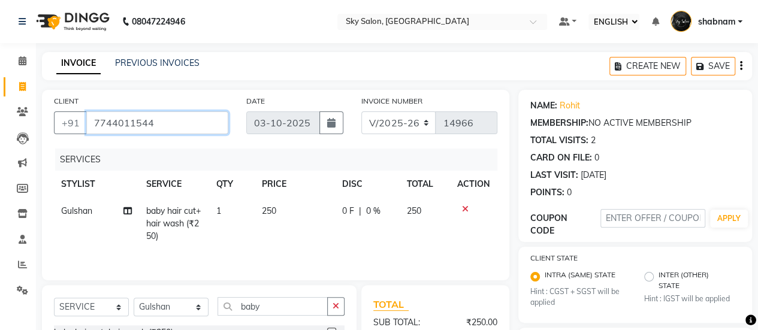 The height and width of the screenshot is (330, 758). I want to click on label: DATE, so click(255, 101).